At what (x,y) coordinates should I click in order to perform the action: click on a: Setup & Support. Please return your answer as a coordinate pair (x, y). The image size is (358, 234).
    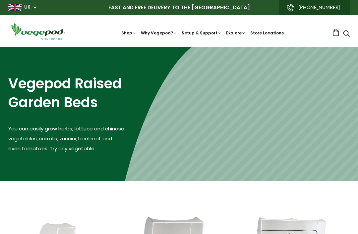
    Looking at the image, I should click on (202, 33).